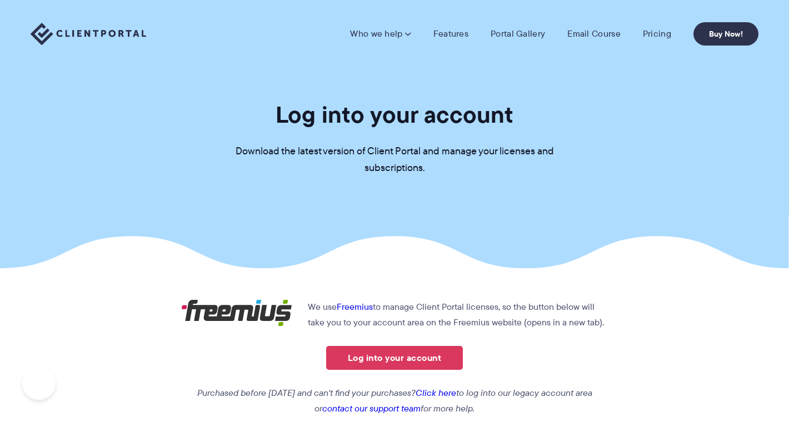 This screenshot has width=789, height=422. Describe the element at coordinates (380, 34) in the screenshot. I see `a: Who we help` at that location.